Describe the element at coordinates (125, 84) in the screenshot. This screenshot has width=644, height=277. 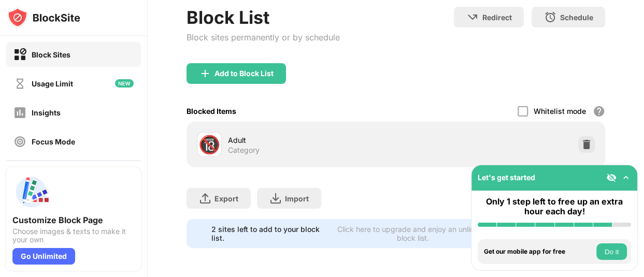
I see `img: new-icon.svg` at that location.